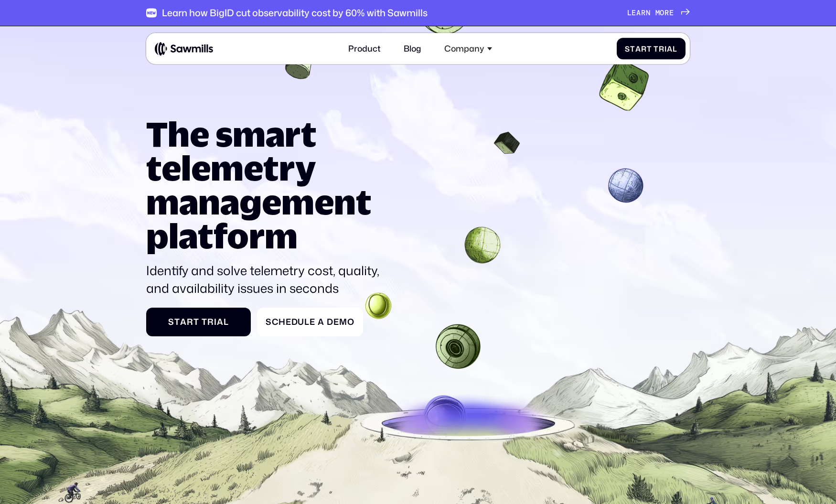 The width and height of the screenshot is (836, 504). Describe the element at coordinates (412, 49) in the screenshot. I see `a: Blog` at that location.